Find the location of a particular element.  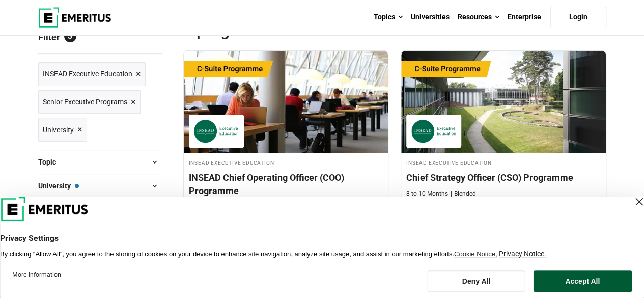

a: Login is located at coordinates (578, 17).